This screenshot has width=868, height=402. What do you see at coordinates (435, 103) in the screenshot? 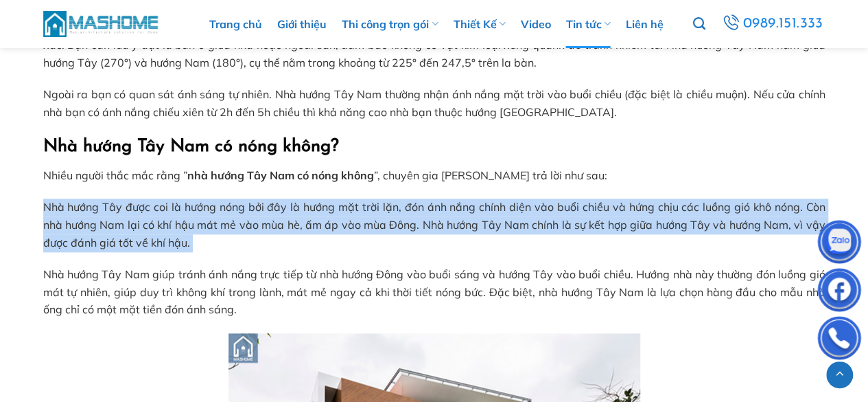
I see `p: Ngoài ra bạn có quan sát ánh sáng tự nhiên. Nhà hướng Tây Nam thường nhận ánh nắng mặt trời vào b...` at bounding box center [435, 103].